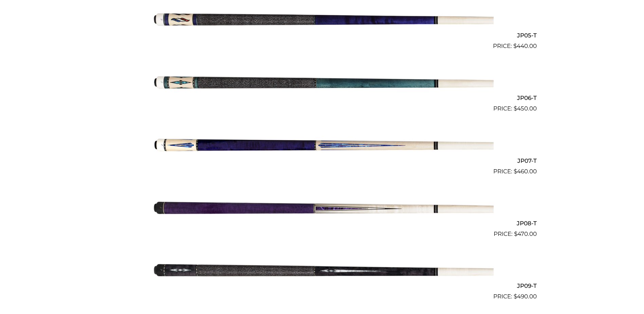 The width and height of the screenshot is (644, 314). What do you see at coordinates (322, 223) in the screenshot?
I see `h2: JP08-T` at bounding box center [322, 223].